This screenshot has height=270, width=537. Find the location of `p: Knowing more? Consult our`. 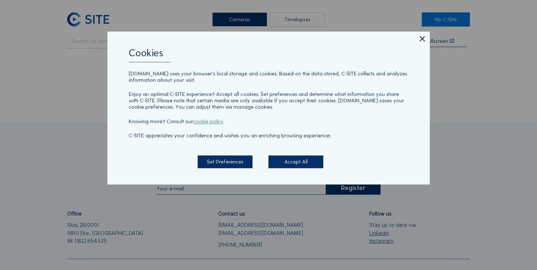

p: Knowing more? Consult our is located at coordinates (268, 122).